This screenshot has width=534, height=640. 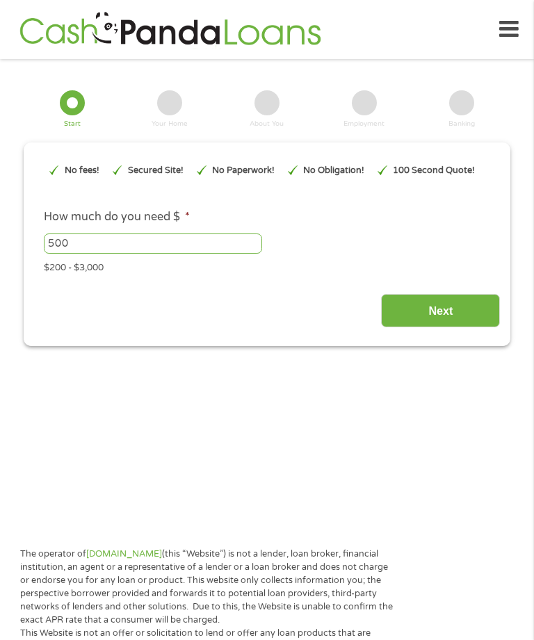 What do you see at coordinates (156, 170) in the screenshot?
I see `p: Secured Site!` at bounding box center [156, 170].